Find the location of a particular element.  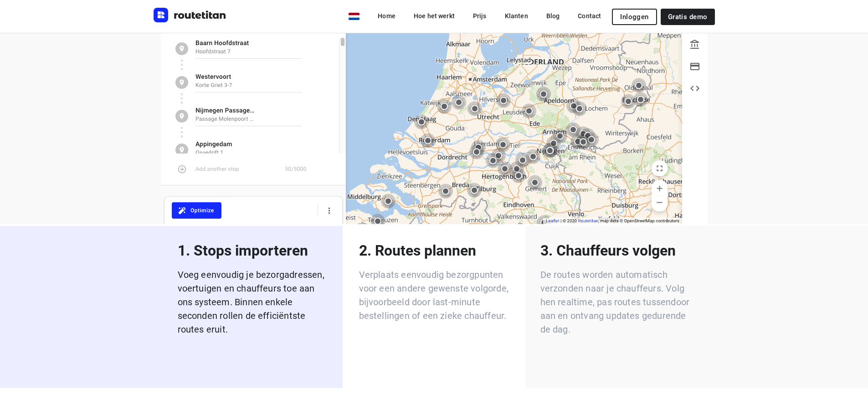

a: Gratis demo is located at coordinates (688, 17).